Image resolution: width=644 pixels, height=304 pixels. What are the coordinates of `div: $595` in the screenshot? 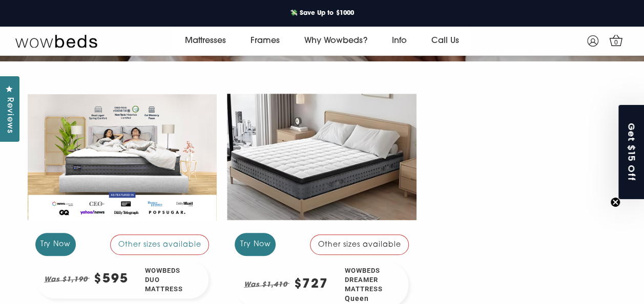 It's located at (111, 279).